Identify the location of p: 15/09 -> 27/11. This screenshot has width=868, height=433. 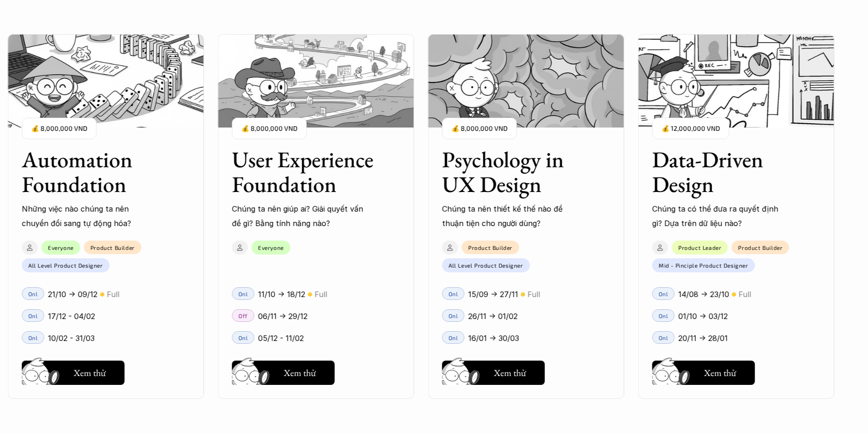
(493, 294).